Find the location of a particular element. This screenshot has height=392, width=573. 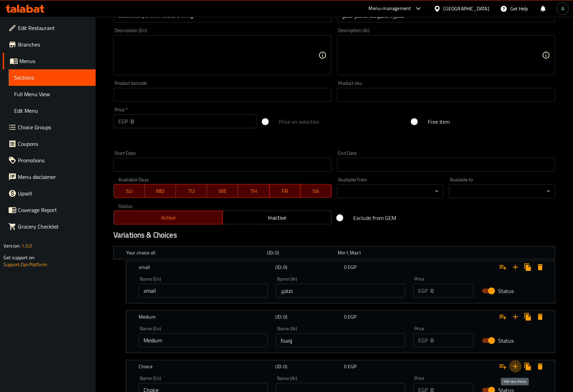

span: Upsell is located at coordinates (54, 194).